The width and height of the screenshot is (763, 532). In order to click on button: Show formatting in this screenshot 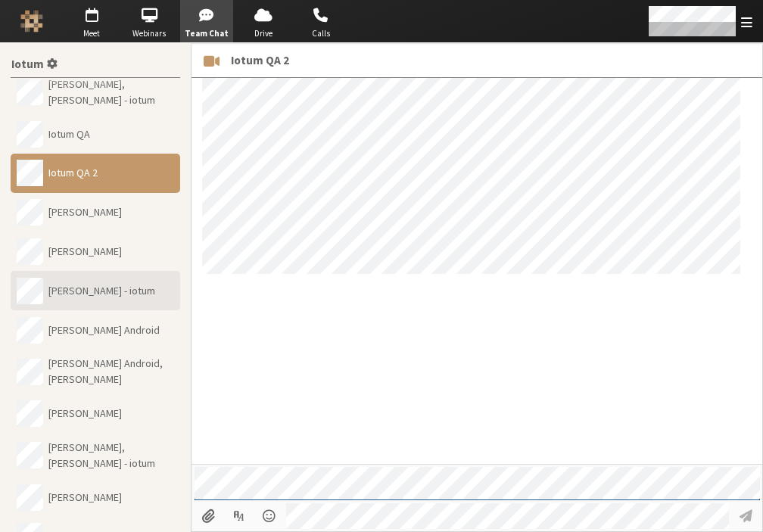, I will do `click(239, 516)`.